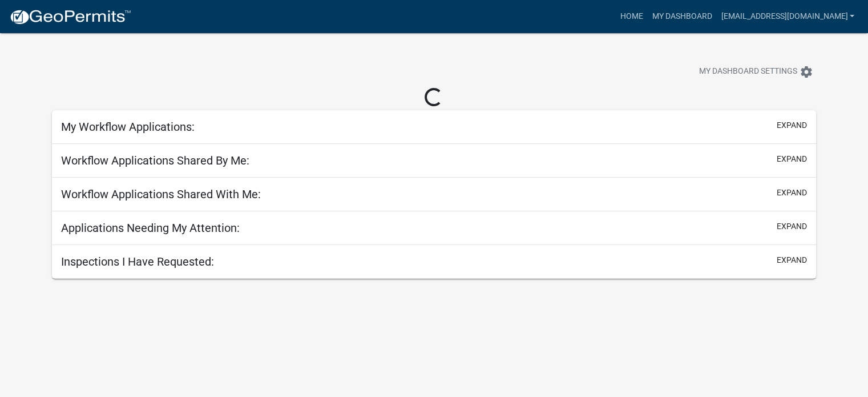 The width and height of the screenshot is (868, 397). What do you see at coordinates (748, 72) in the screenshot?
I see `span: My Dashboard Settings` at bounding box center [748, 72].